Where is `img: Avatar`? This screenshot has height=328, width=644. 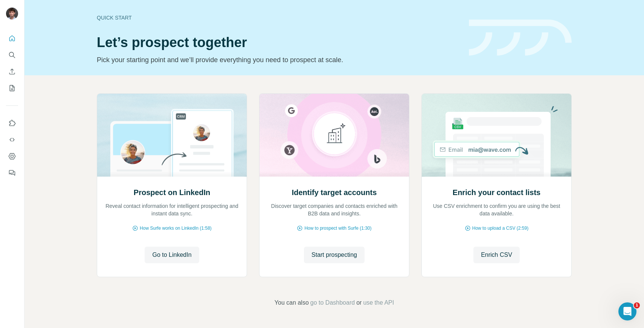 img: Avatar is located at coordinates (12, 14).